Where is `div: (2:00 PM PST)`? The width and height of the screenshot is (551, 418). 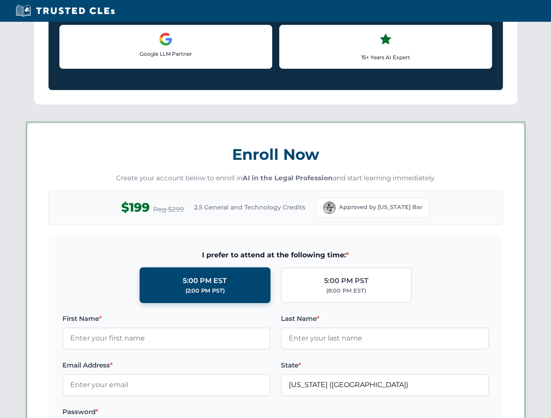
div: (2:00 PM PST) is located at coordinates (205, 291).